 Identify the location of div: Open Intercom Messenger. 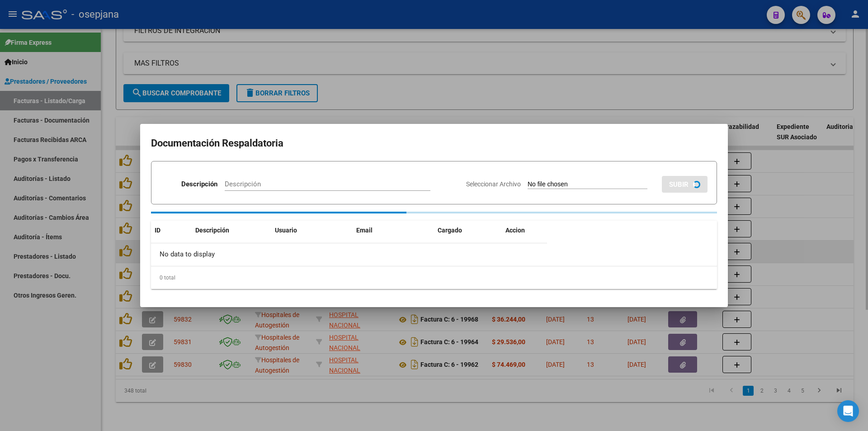
(848, 410).